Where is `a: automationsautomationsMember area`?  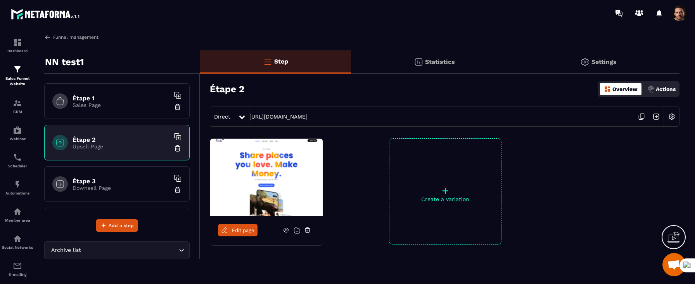
a: automationsautomationsMember area is located at coordinates (17, 215).